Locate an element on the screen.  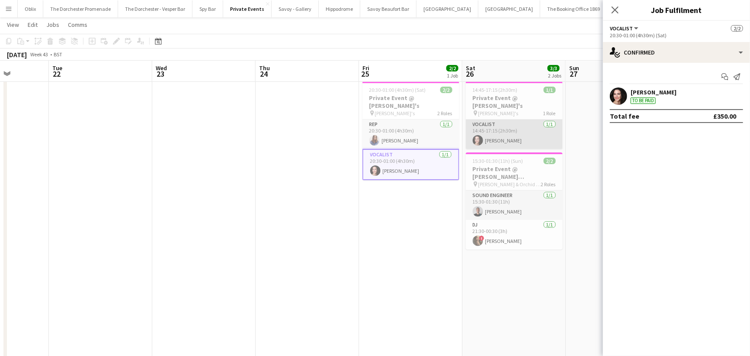
span: 1/1 is located at coordinates (550, 90).